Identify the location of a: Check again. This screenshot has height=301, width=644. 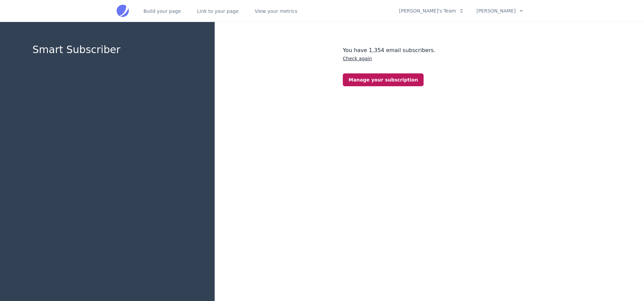
(357, 59).